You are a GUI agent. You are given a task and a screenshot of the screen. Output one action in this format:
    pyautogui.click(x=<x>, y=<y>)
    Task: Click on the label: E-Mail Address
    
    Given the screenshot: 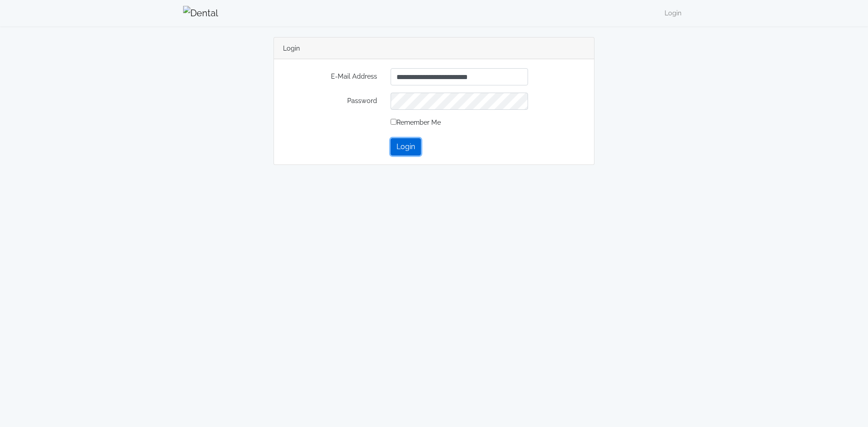 What is the action you would take?
    pyautogui.click(x=333, y=77)
    